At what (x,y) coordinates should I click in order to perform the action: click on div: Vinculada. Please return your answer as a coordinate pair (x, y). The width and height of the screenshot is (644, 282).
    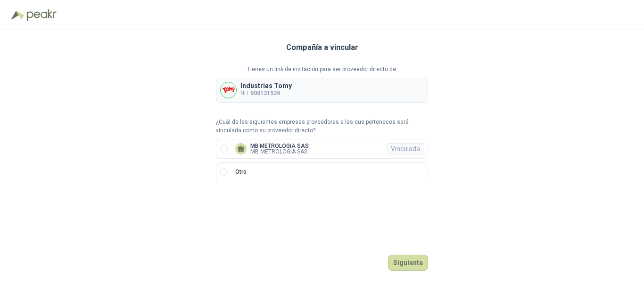
    Looking at the image, I should click on (405, 149).